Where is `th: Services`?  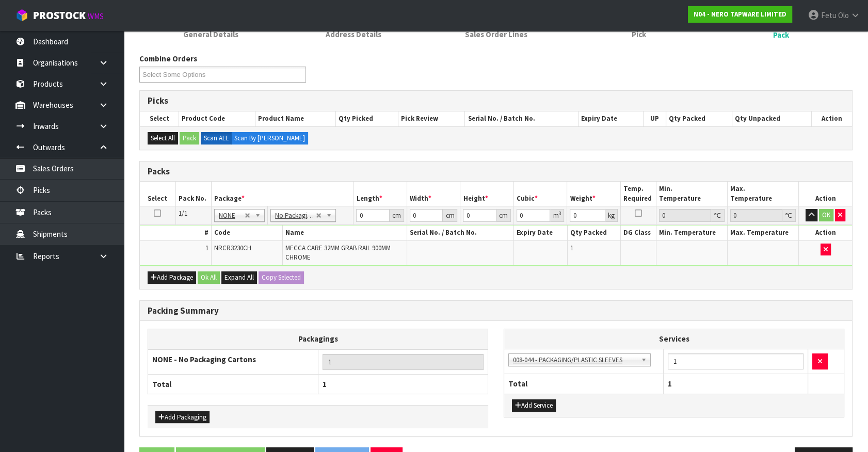
th: Services is located at coordinates (674, 339).